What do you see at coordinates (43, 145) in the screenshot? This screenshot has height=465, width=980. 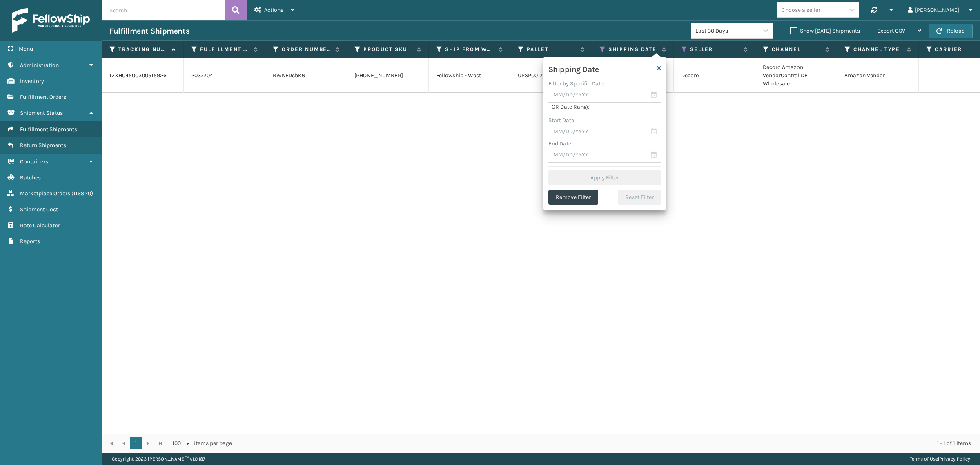 I see `span: Return Shipments` at bounding box center [43, 145].